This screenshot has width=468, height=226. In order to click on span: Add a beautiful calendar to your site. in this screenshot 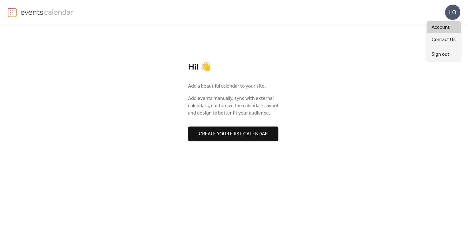, I will do `click(227, 86)`.